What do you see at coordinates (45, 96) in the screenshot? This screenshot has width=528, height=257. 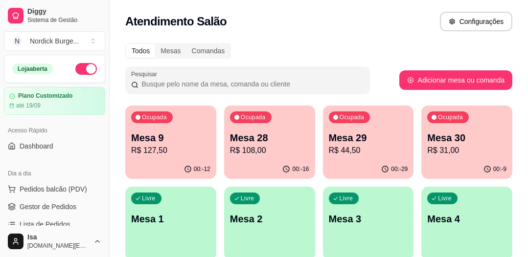 I see `article: Plano Customizado` at bounding box center [45, 96].